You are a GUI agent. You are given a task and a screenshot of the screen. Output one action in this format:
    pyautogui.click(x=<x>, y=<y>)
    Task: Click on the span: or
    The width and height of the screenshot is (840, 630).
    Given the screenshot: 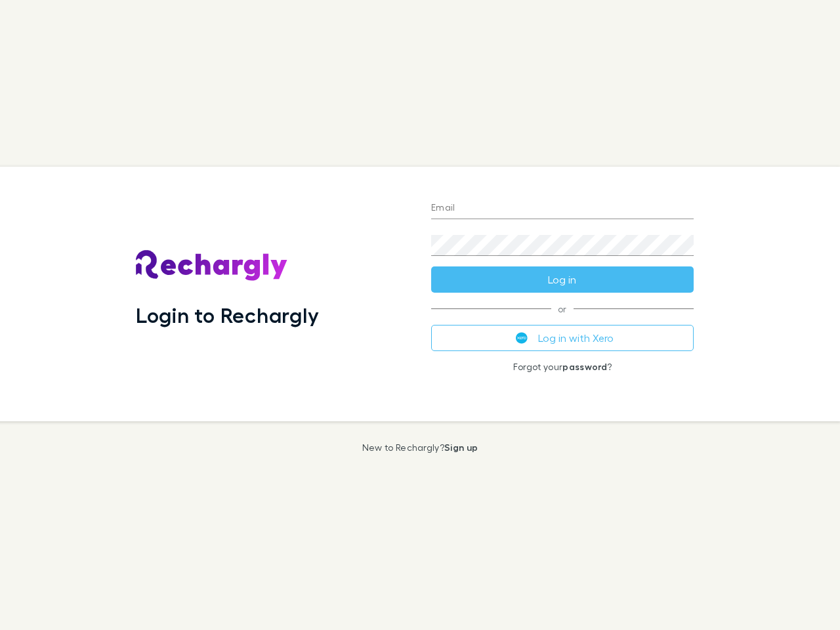 What is the action you would take?
    pyautogui.click(x=563, y=309)
    